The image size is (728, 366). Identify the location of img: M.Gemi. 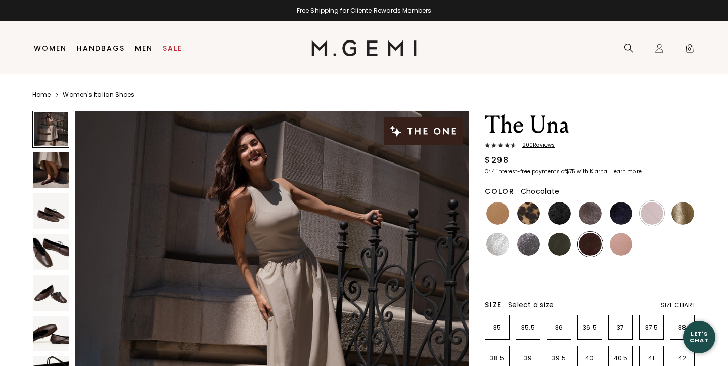
(364, 48).